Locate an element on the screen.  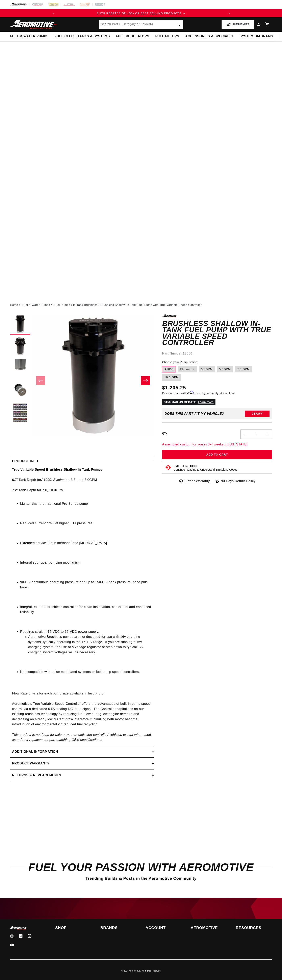
span: 90 Days Return Policy is located at coordinates (238, 483).